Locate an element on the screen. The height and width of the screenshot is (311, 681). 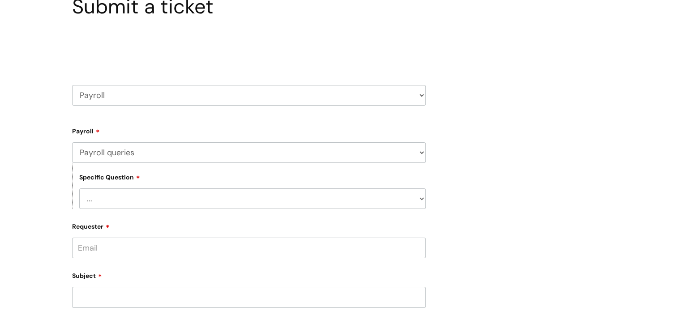
input: Email is located at coordinates (249, 248).